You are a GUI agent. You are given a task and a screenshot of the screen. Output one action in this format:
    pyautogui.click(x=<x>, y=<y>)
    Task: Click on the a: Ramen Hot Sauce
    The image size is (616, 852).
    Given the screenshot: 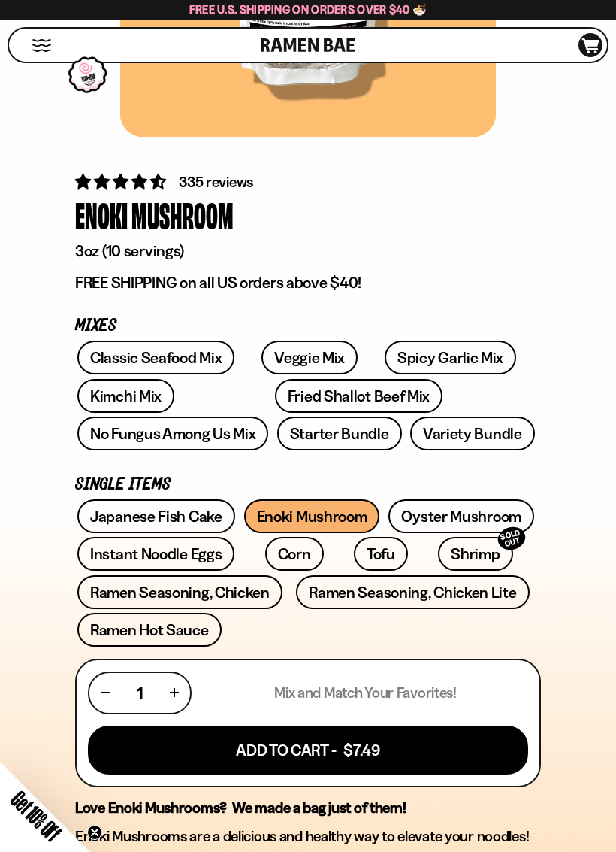 What is the action you would take?
    pyautogui.click(x=150, y=630)
    